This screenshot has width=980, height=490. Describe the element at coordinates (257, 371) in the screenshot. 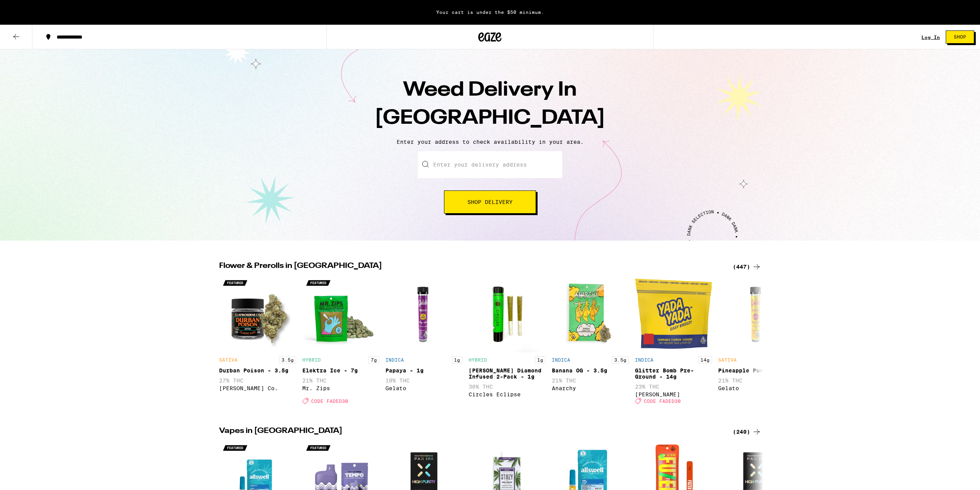

I see `div: Durban Poison - 3.5g` at that location.